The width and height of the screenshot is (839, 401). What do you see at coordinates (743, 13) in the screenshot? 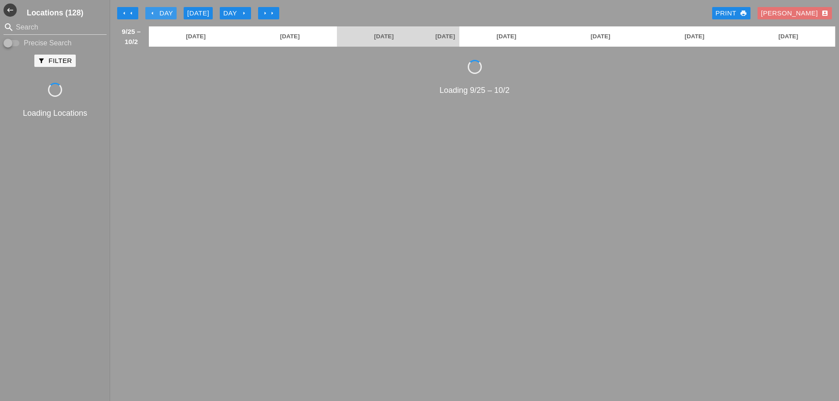
I see `i: print` at bounding box center [743, 13].